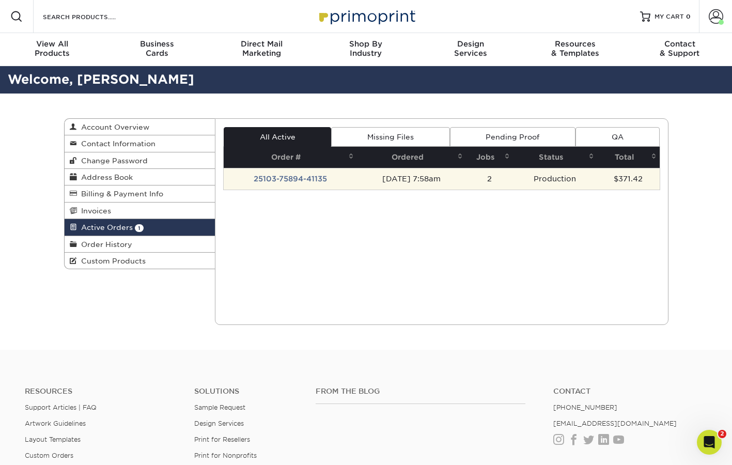  Describe the element at coordinates (92, 17) in the screenshot. I see `input: SEARCH PRODUCTS.....` at that location.